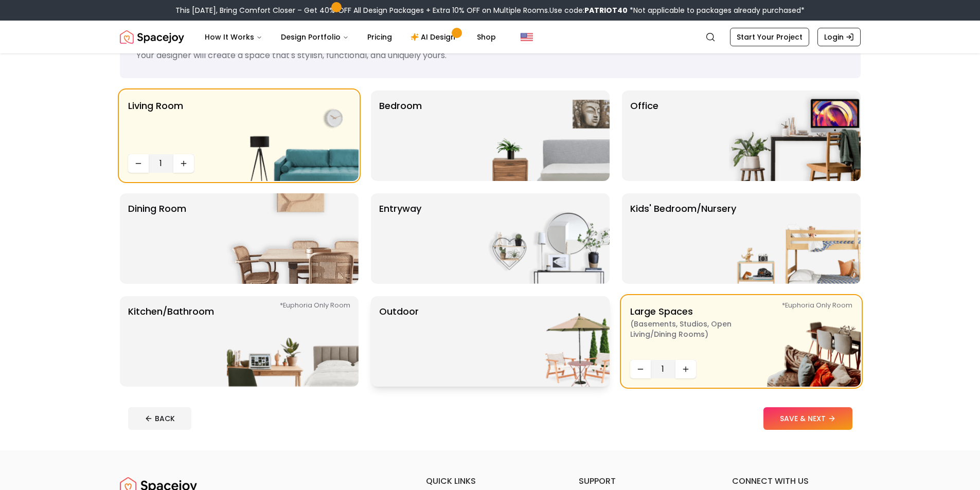  I want to click on a: Spacejoy, so click(151, 37).